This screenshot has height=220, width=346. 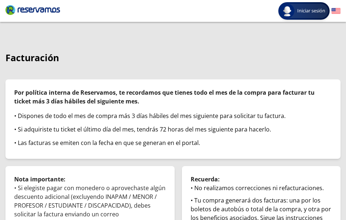 I want to click on p: Nota importante:, so click(x=90, y=179).